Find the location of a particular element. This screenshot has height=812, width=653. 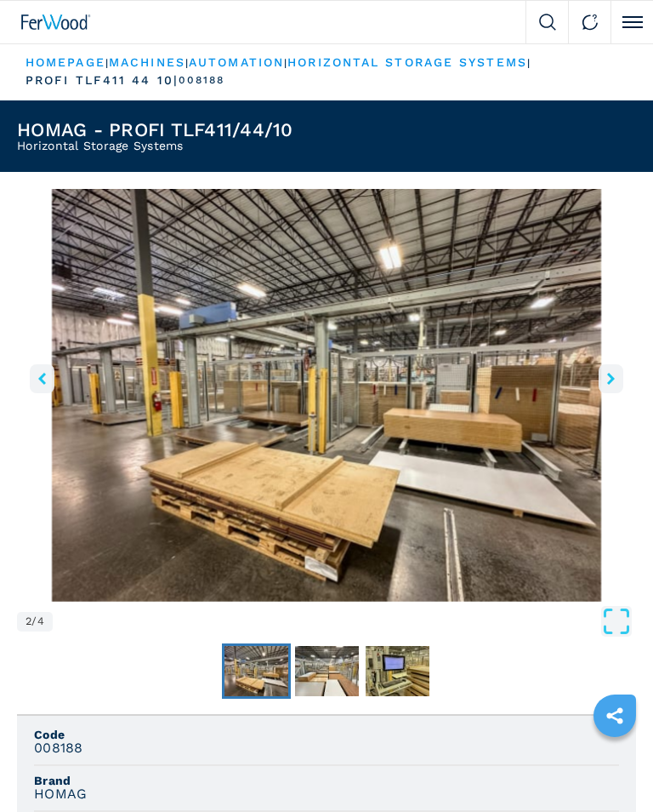

p: profi tlf411 44 10 | is located at coordinates (102, 81).